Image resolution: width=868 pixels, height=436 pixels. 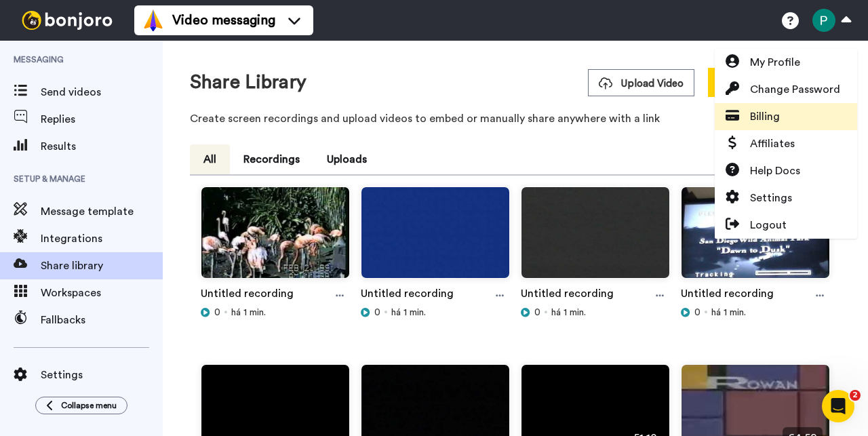 I want to click on button: Collapse menu, so click(x=82, y=406).